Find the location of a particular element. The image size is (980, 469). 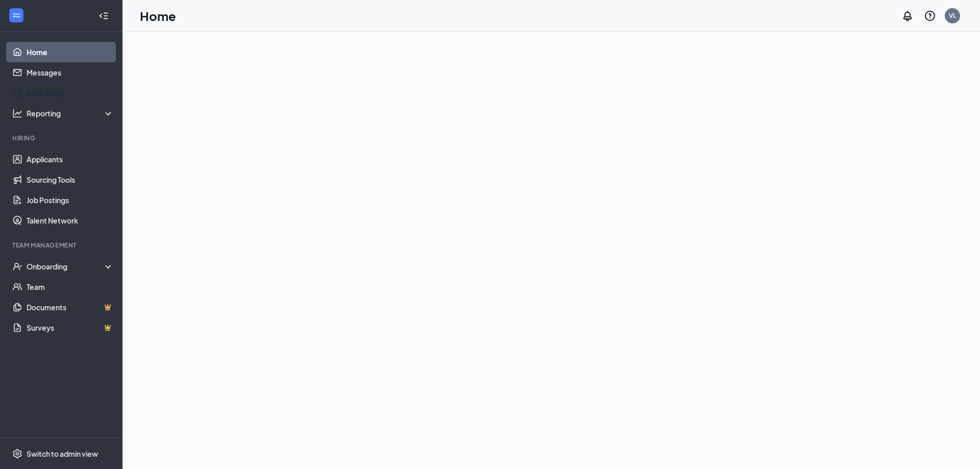

div: Hiring is located at coordinates (62, 138).